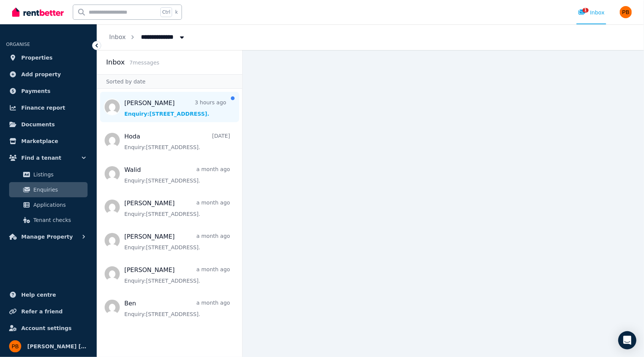 This screenshot has width=644, height=357. I want to click on a: Documents, so click(48, 124).